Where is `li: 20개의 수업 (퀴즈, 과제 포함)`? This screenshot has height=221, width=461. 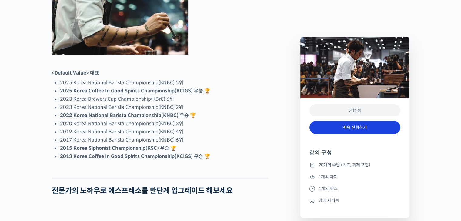
li: 20개의 수업 (퀴즈, 과제 포함) is located at coordinates (355, 165).